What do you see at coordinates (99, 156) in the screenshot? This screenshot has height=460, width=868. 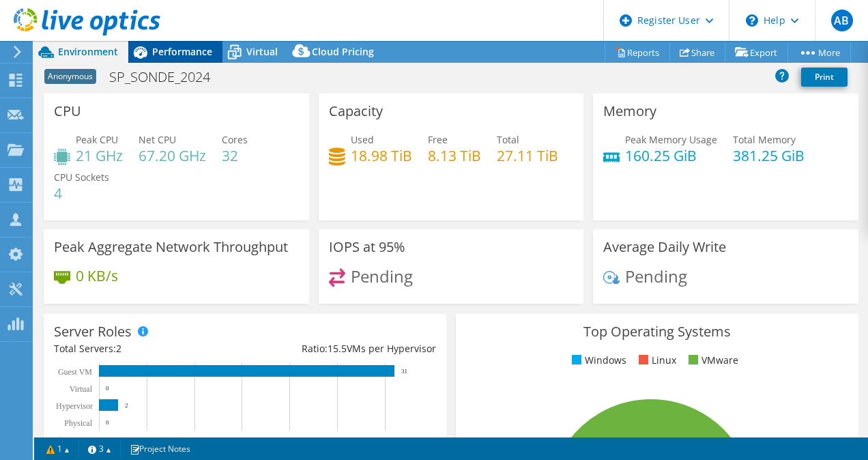 I see `h4: 21 GHz` at bounding box center [99, 156].